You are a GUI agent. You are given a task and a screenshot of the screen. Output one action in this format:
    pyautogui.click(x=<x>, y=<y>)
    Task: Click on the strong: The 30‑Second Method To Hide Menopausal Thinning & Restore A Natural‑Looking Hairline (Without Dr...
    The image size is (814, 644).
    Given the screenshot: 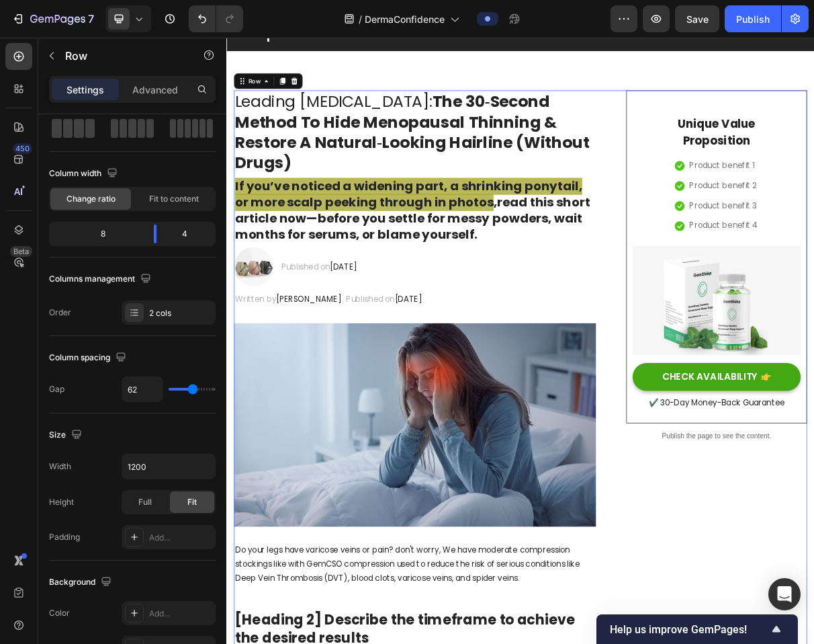 What is the action you would take?
    pyautogui.click(x=255, y=129)
    